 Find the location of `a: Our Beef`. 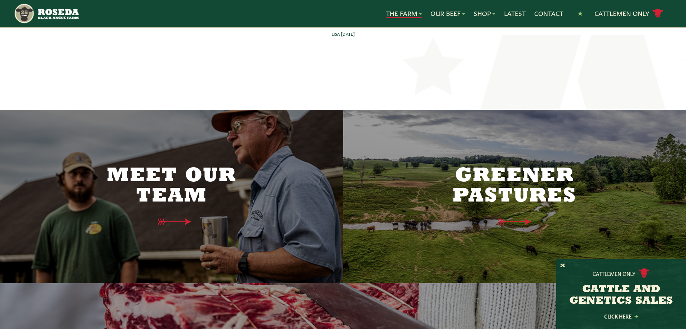

a: Our Beef is located at coordinates (448, 13).